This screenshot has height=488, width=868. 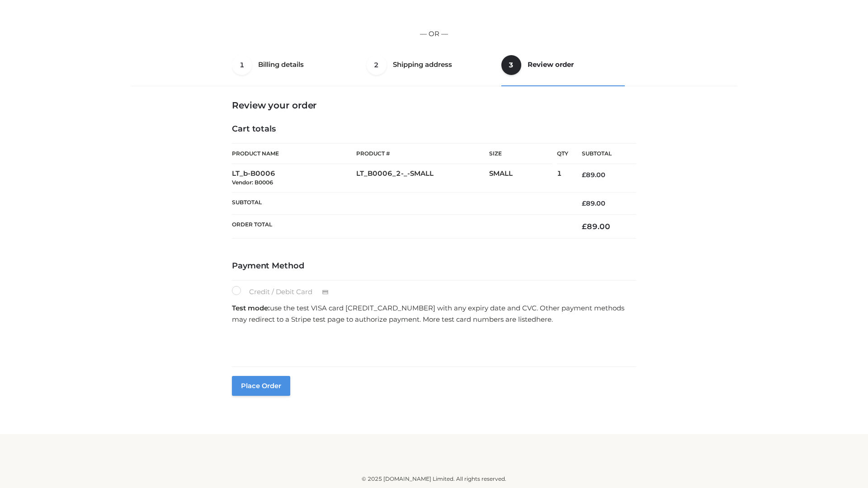 What do you see at coordinates (562, 178) in the screenshot?
I see `td: 1` at bounding box center [562, 178].